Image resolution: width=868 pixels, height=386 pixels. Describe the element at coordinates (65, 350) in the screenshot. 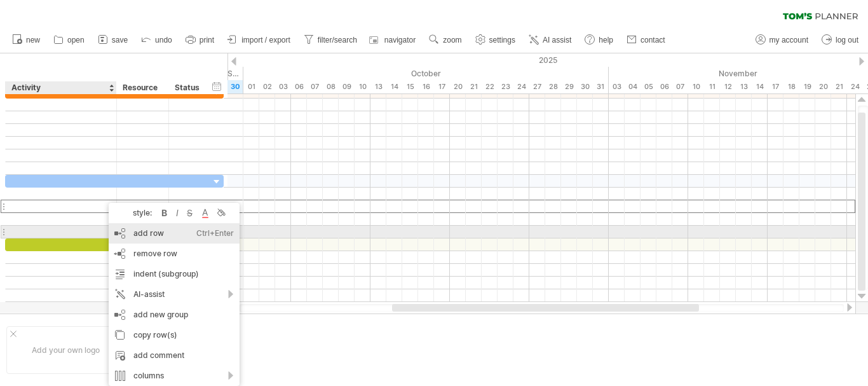

I see `div: Add your own logo` at that location.